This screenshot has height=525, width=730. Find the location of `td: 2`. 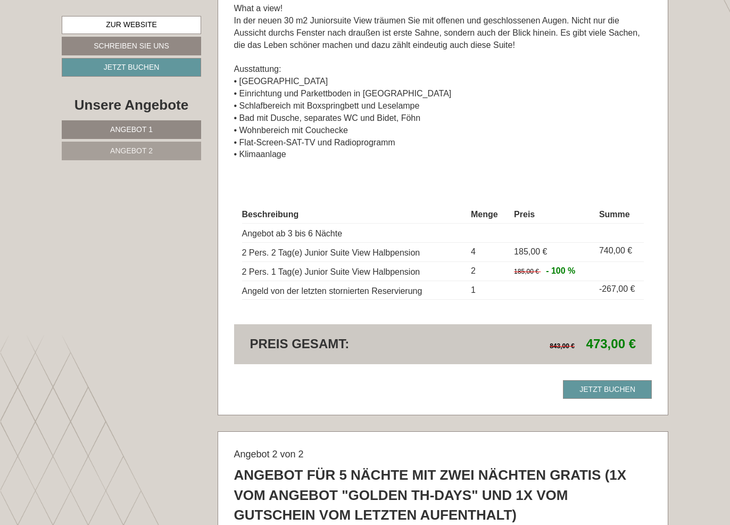

td: 2 is located at coordinates (488, 271).